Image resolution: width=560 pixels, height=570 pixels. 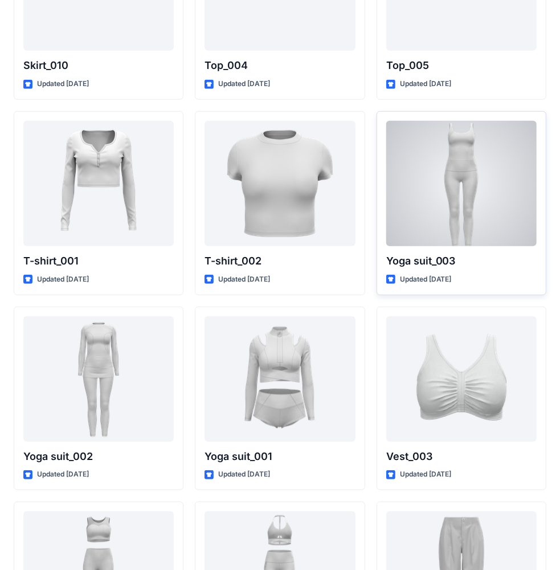 I want to click on a: Yoga suit_003, so click(x=462, y=184).